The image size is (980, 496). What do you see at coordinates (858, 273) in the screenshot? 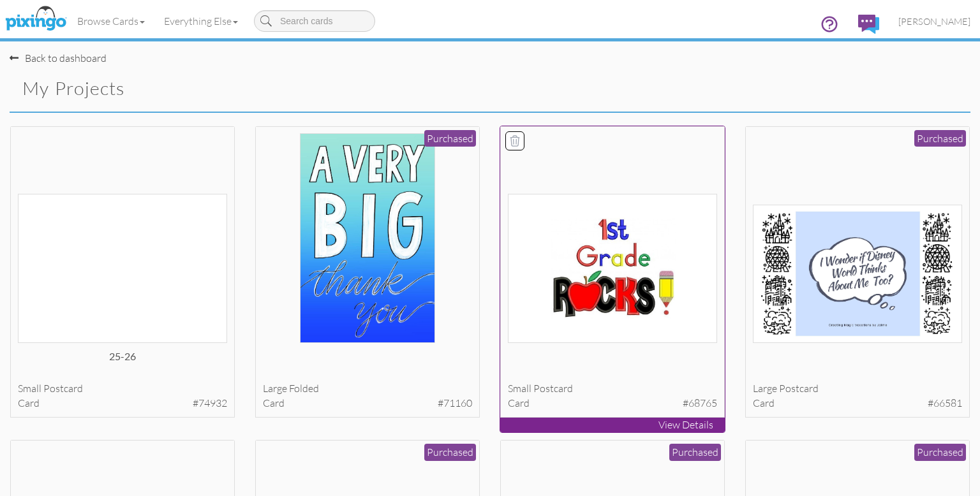
I see `img: 117718-1-1720277035568-8b8df38101e5e767-qa.jpg` at bounding box center [858, 273].